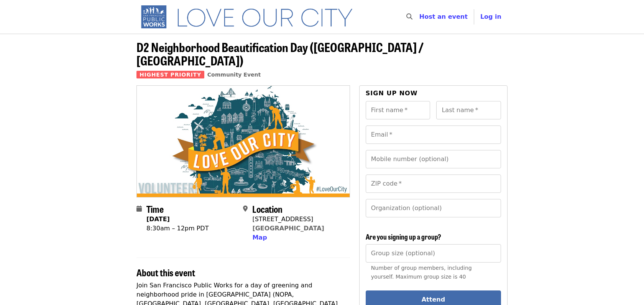 This screenshot has width=644, height=305. I want to click on i: search icon, so click(409, 16).